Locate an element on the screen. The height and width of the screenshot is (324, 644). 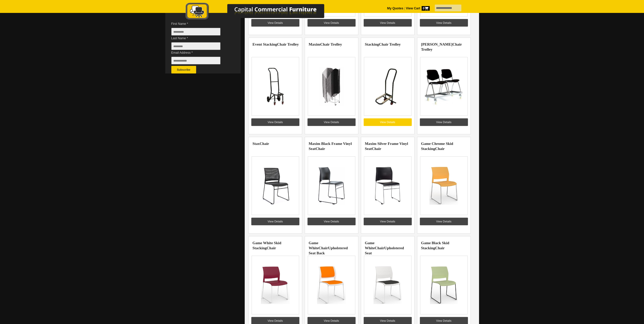
a: Game White Skid StackingChair is located at coordinates (267, 245).